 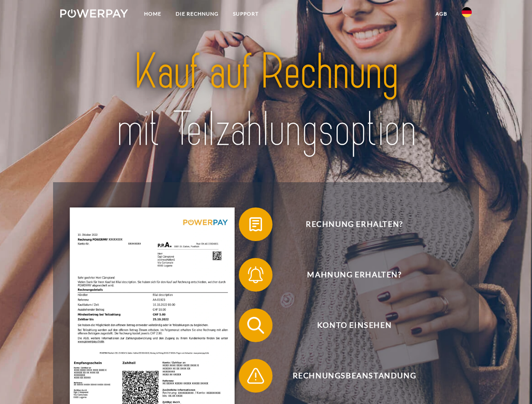 What do you see at coordinates (467, 12) in the screenshot?
I see `img: de` at bounding box center [467, 12].